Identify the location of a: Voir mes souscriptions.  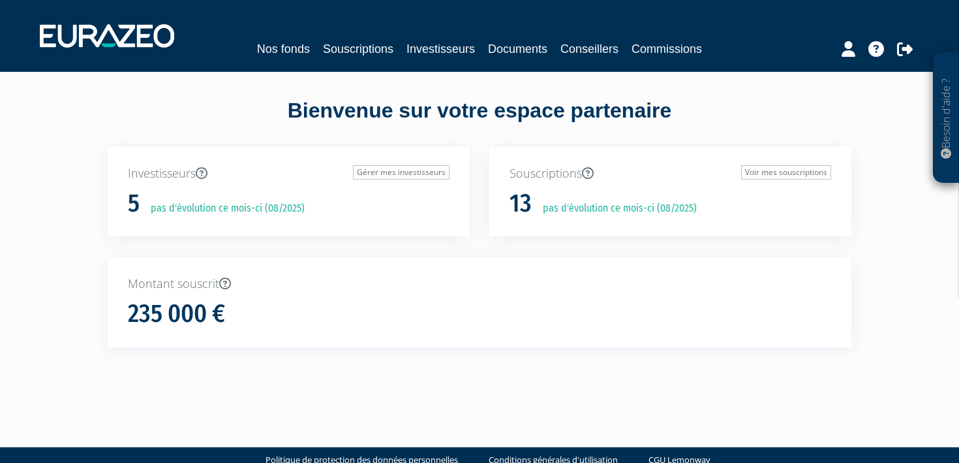
(786, 172).